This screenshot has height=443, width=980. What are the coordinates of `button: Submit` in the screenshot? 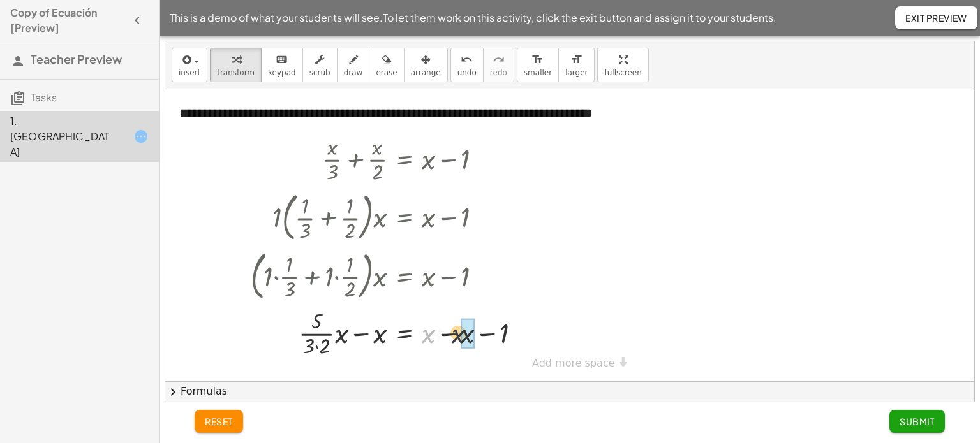 It's located at (916, 422).